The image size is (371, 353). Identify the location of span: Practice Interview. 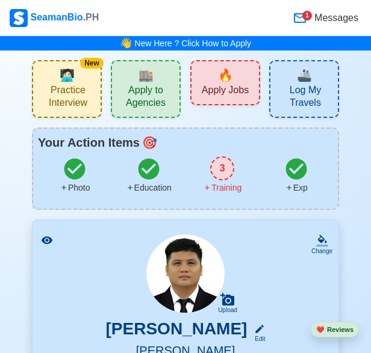
(68, 98).